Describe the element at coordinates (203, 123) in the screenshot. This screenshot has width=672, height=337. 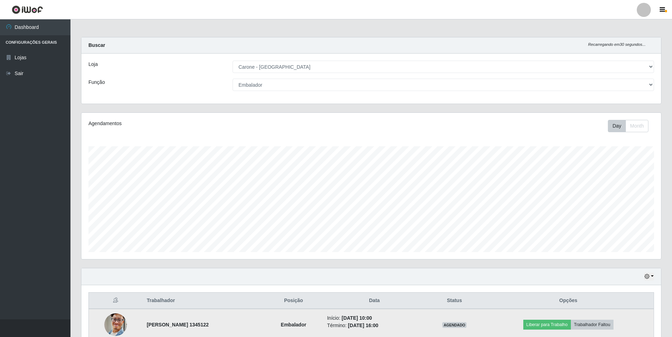
I see `div: Agendamentos` at that location.